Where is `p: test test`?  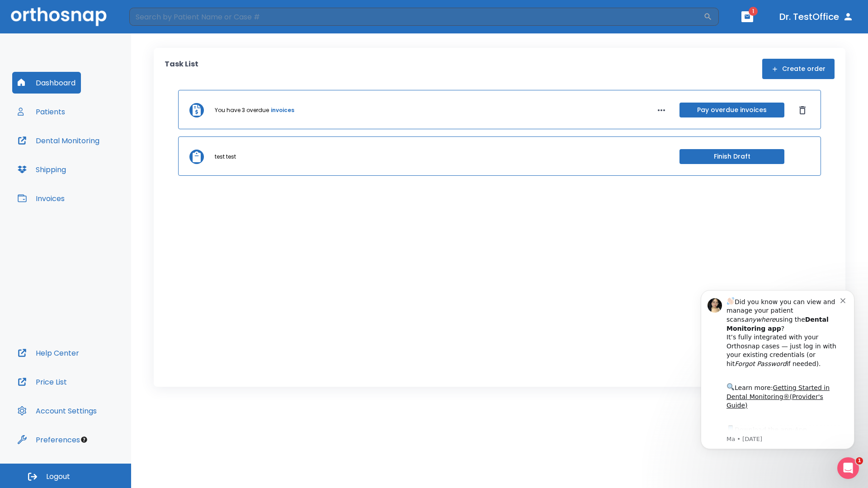
p: test test is located at coordinates (225, 157).